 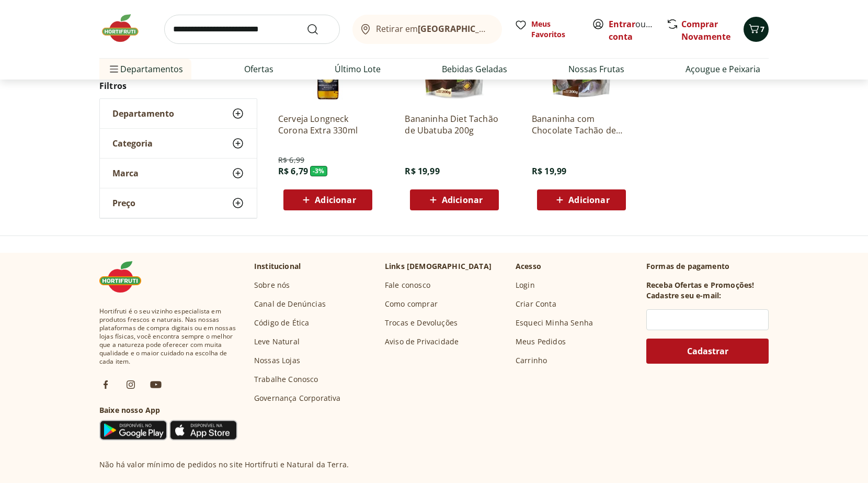 I want to click on p: Formas de pagamento, so click(x=708, y=266).